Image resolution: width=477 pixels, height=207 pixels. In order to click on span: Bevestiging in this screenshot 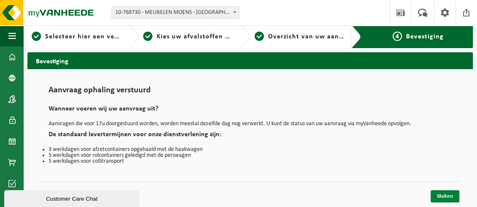, I will do `click(425, 37)`.